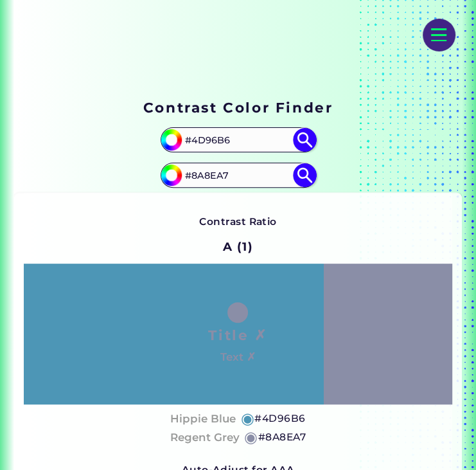 The width and height of the screenshot is (476, 470). Describe the element at coordinates (238, 107) in the screenshot. I see `h1: Contrast Color Finder` at that location.